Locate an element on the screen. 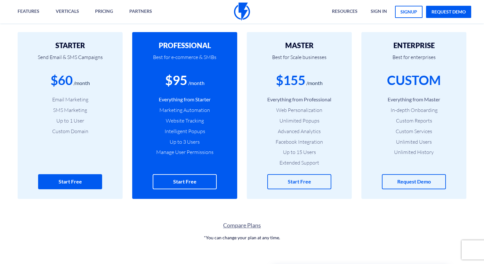 The height and width of the screenshot is (264, 484). li: Custom Services is located at coordinates (414, 131).